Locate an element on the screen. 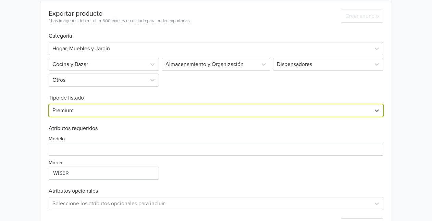 Image resolution: width=432 pixels, height=221 pixels. div: * Las imágenes deben tener 500 píxeles en un lado para poder exportarlas. is located at coordinates (119, 21).